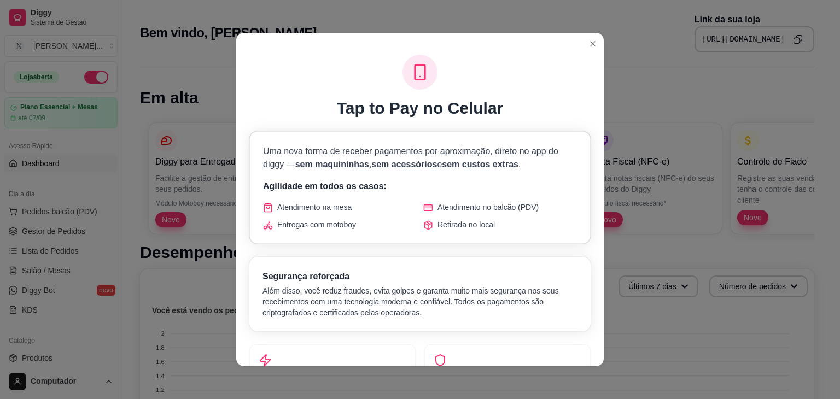  What do you see at coordinates (420, 108) in the screenshot?
I see `h1: Tap to Pay no Celular` at bounding box center [420, 108].